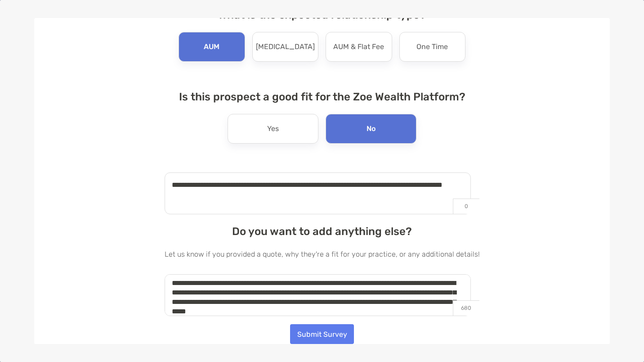 This screenshot has height=362, width=644. Describe the element at coordinates (322, 97) in the screenshot. I see `h4: Is this prospect a good fit for the Zoe Wealth Platform?` at that location.